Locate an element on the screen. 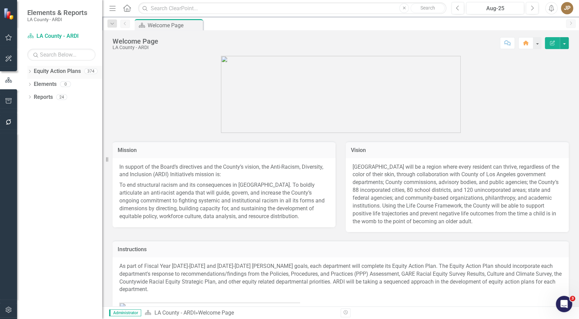  a: Reports is located at coordinates (43, 97).